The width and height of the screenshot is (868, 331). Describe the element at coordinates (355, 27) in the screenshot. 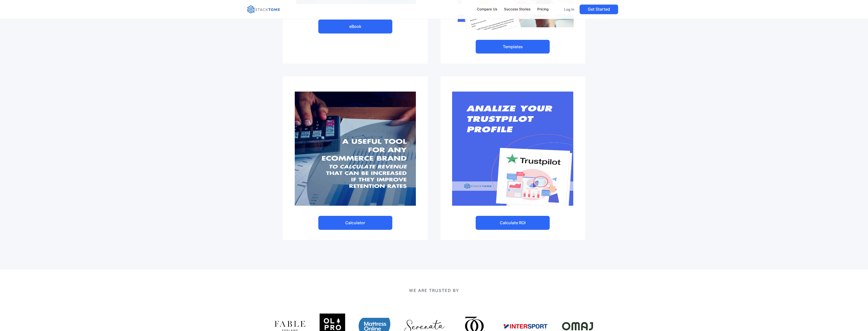

I see `a: eBook` at that location.